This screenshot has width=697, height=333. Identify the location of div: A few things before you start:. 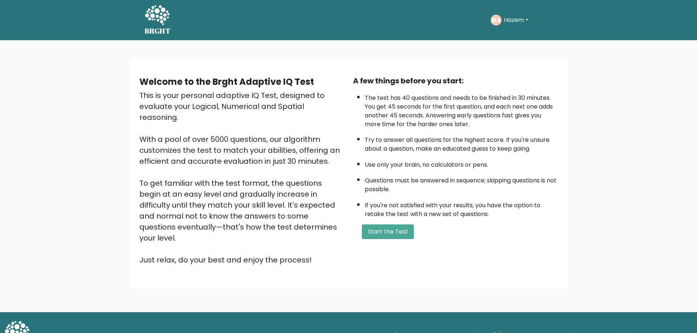
(455, 81).